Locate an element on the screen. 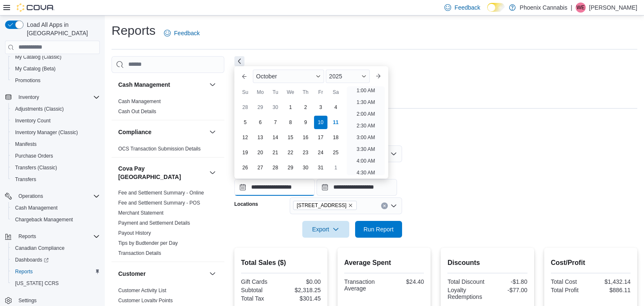  a: Purchase Orders is located at coordinates (34, 156).